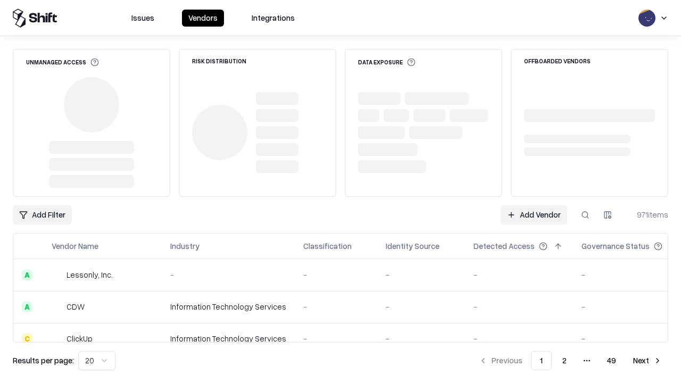 Image resolution: width=681 pixels, height=383 pixels. I want to click on div: Vendor Name, so click(75, 246).